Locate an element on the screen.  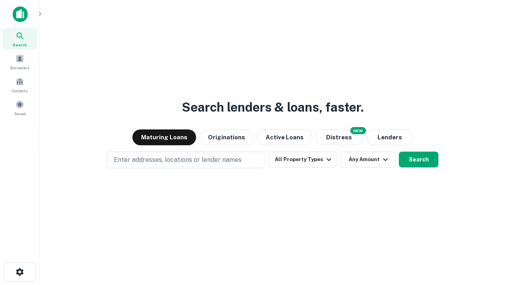
div: NEW is located at coordinates (358, 131).